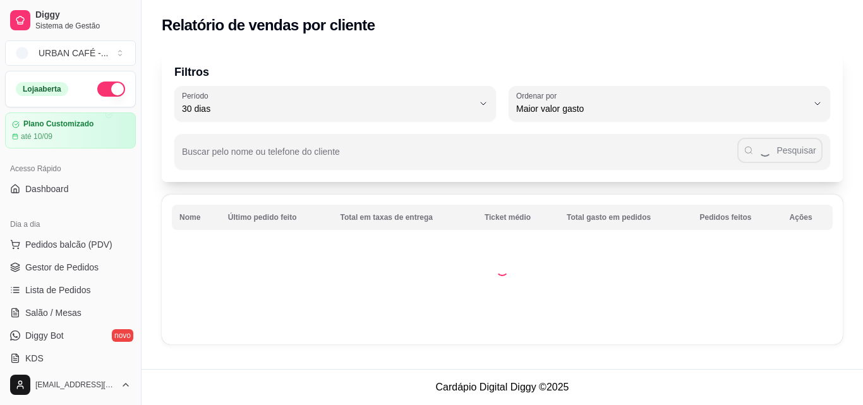 This screenshot has width=863, height=405. I want to click on span: Salão / Mesas, so click(53, 313).